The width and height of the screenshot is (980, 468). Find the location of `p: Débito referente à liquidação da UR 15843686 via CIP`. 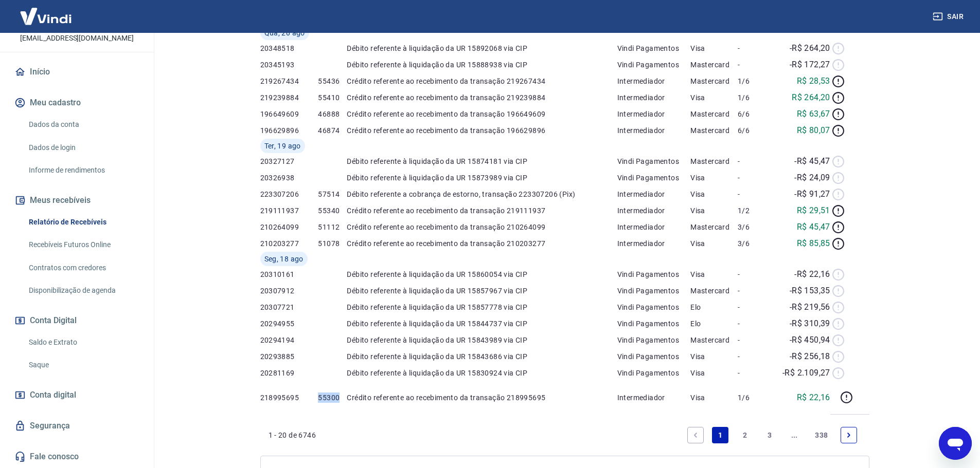

p: Débito referente à liquidação da UR 15843686 via CIP is located at coordinates (482, 356).